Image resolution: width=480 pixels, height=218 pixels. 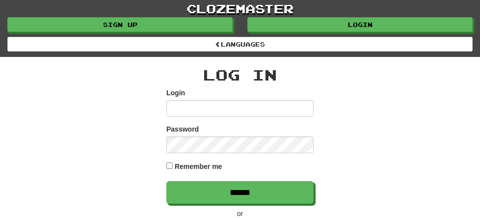 I want to click on label: Login, so click(x=176, y=93).